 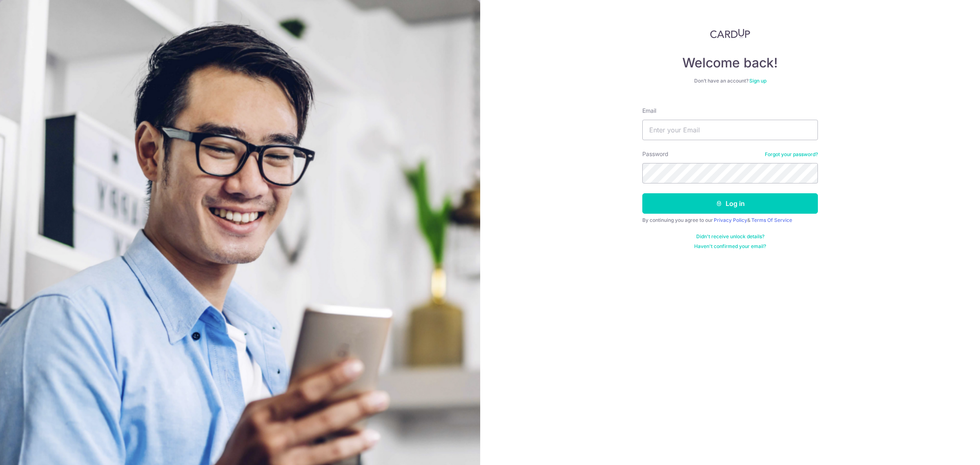 What do you see at coordinates (730, 246) in the screenshot?
I see `a: Haven't confirmed your email?` at bounding box center [730, 246].